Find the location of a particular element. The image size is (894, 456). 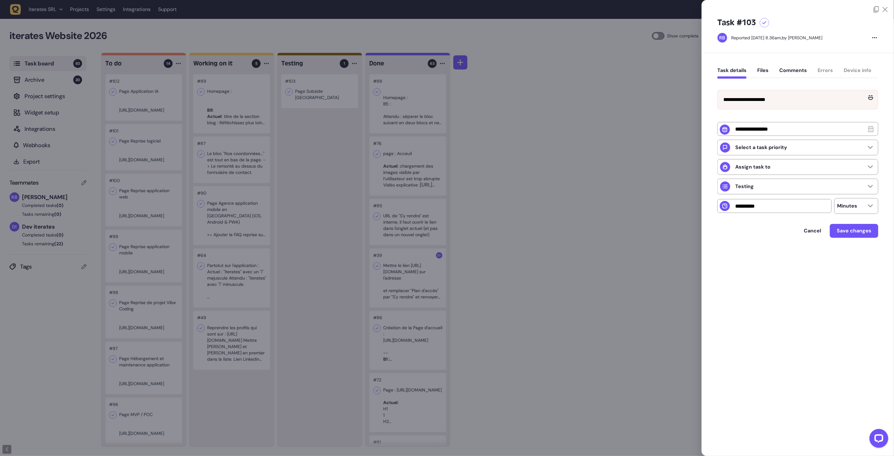

p: Assign task to is located at coordinates (753, 167).